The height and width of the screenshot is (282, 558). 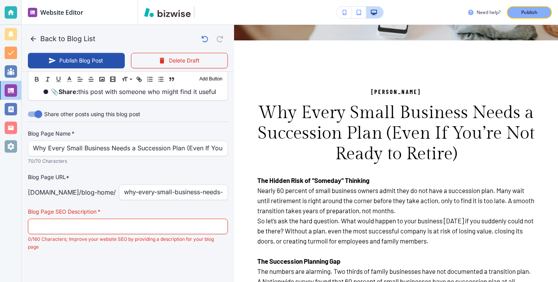 What do you see at coordinates (33, 12) in the screenshot?
I see `img: editor icon` at bounding box center [33, 12].